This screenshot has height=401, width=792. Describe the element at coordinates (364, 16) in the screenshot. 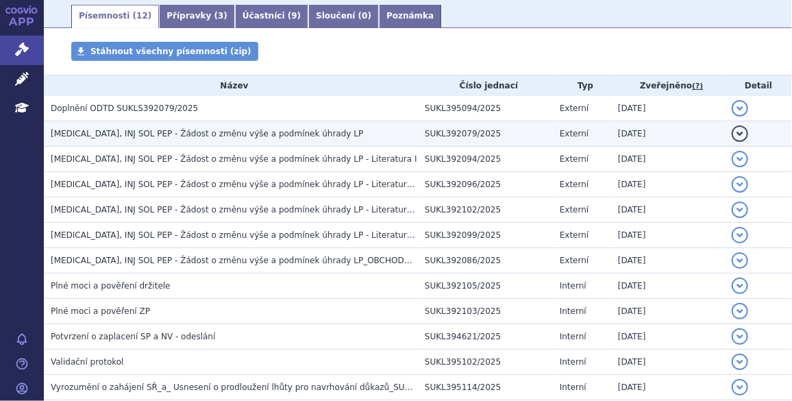

I see `span: 0` at that location.